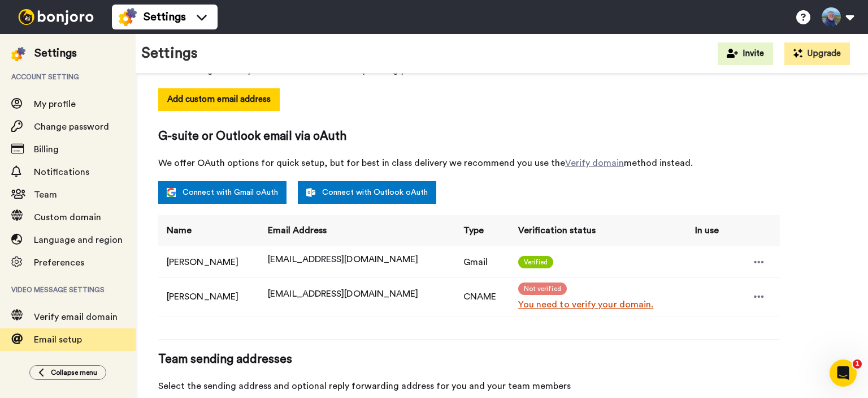  What do you see at coordinates (367, 192) in the screenshot?
I see `a: Connect with Outlook oAuth` at bounding box center [367, 192].